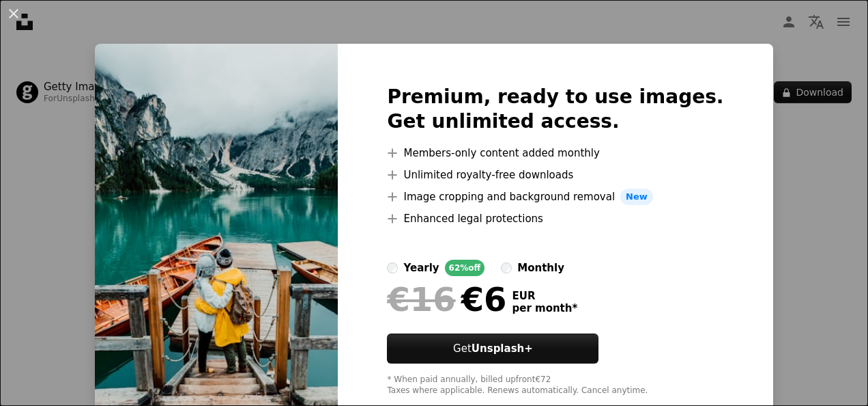  I want to click on div: monthly, so click(541, 268).